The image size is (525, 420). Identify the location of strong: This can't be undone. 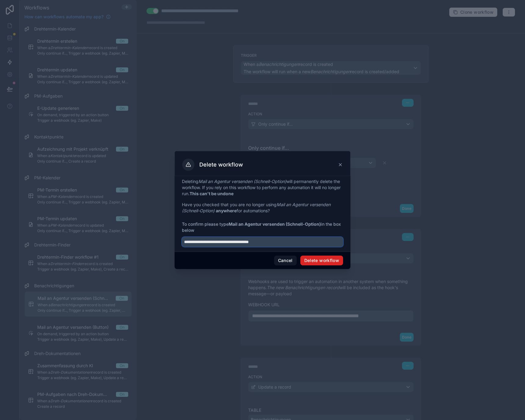
(211, 194).